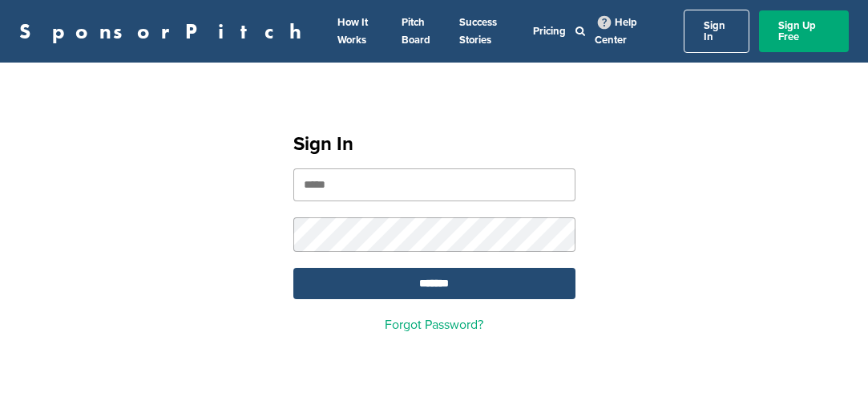  I want to click on a: How It Works, so click(352, 32).